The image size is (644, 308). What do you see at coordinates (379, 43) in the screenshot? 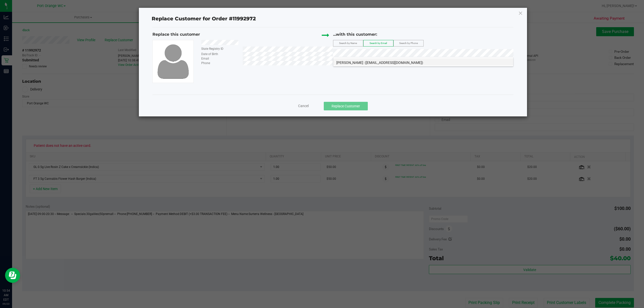
I see `span: Search by Email` at bounding box center [379, 43].